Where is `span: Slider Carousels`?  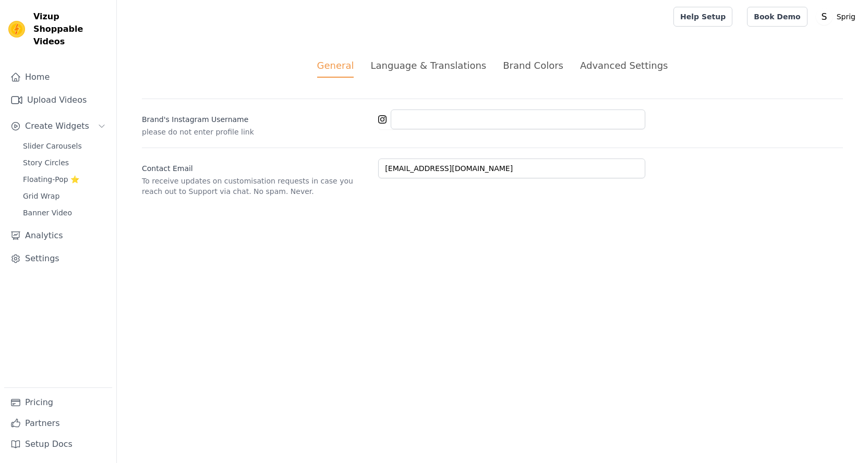 span: Slider Carousels is located at coordinates (52, 146).